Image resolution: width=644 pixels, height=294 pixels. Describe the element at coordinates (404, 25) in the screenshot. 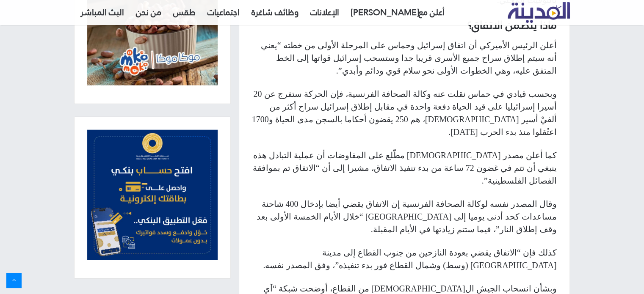

I see `h2: ماذا يتضمن الاتفاق؟` at that location.